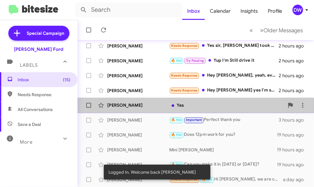 The width and height of the screenshot is (314, 187). What do you see at coordinates (45, 33) in the screenshot?
I see `span: Special Campaign` at bounding box center [45, 33].